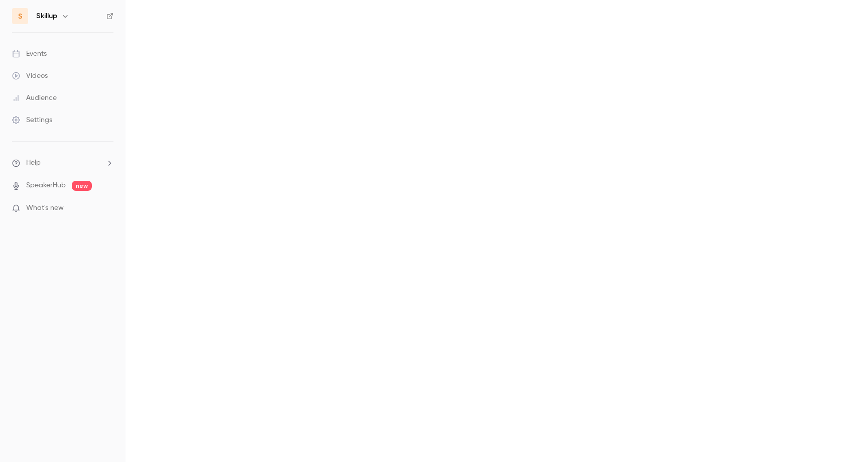  I want to click on span: new, so click(82, 186).